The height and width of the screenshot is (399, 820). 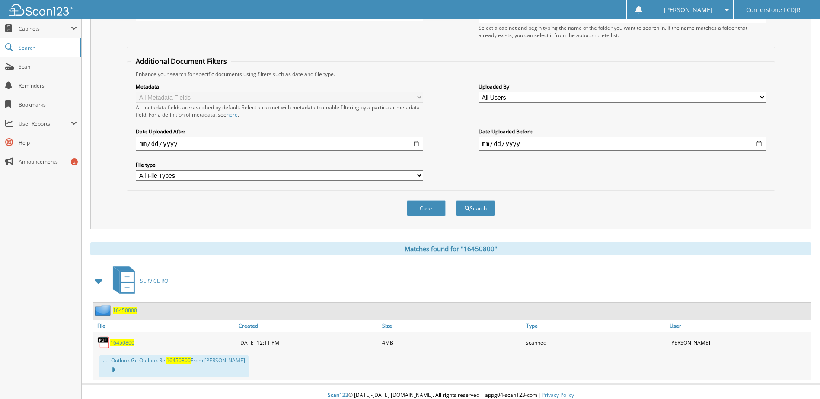 I want to click on a: Privacy Policy, so click(x=557, y=395).